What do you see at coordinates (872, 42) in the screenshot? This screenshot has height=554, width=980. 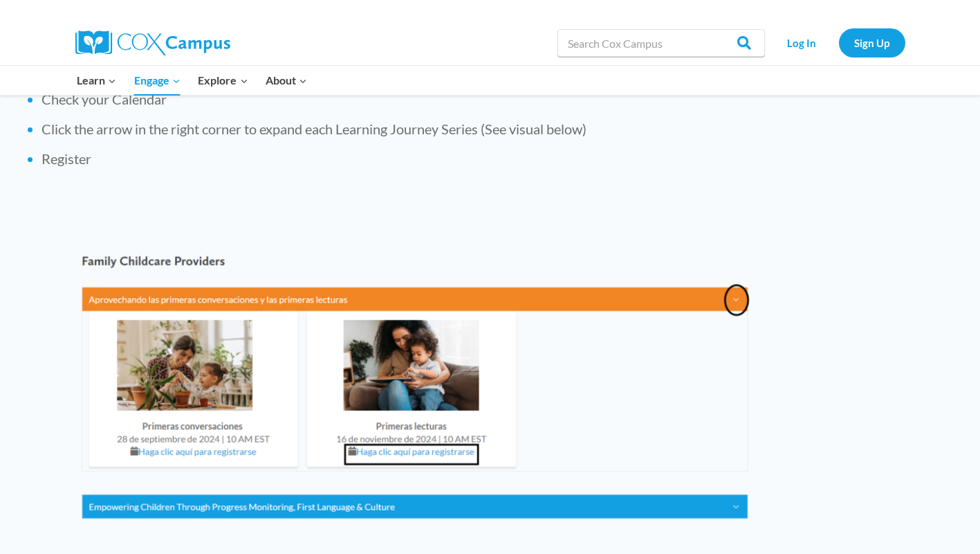 I see `a: Sign Up` at bounding box center [872, 42].